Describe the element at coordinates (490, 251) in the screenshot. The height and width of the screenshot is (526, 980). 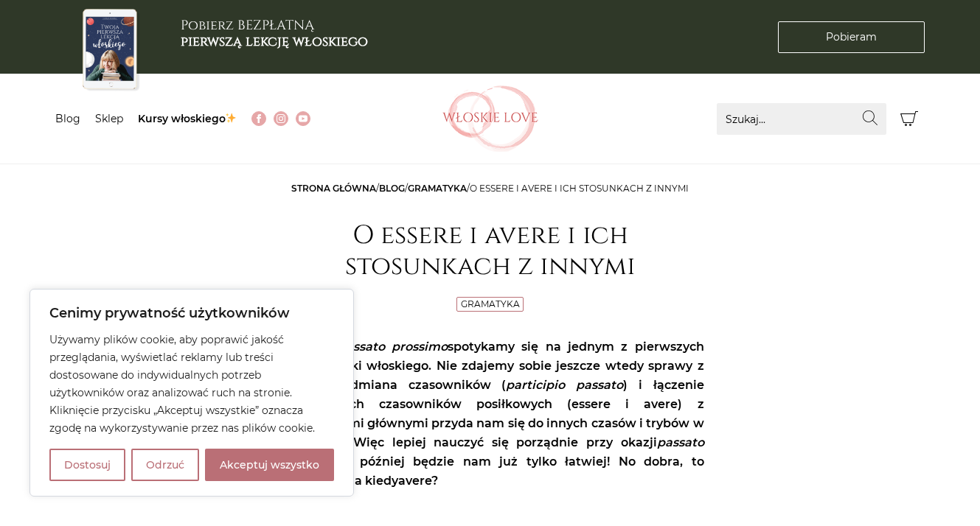
I see `h1: O essere i avere i ich stosunkach z innymi` at that location.